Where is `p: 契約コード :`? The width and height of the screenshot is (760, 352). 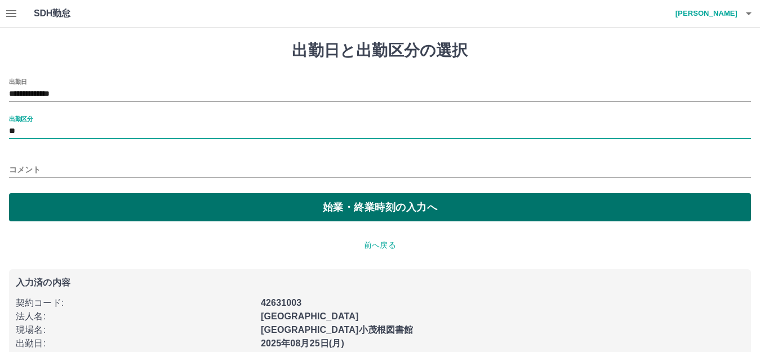
p: 契約コード : is located at coordinates (135, 303).